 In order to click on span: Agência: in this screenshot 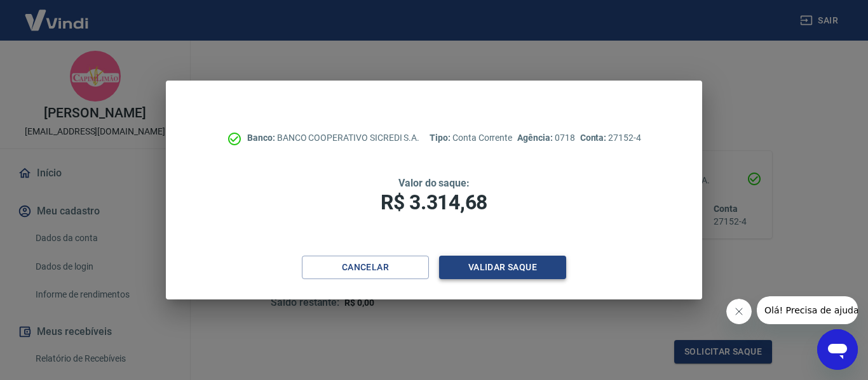, I will do `click(535, 138)`.